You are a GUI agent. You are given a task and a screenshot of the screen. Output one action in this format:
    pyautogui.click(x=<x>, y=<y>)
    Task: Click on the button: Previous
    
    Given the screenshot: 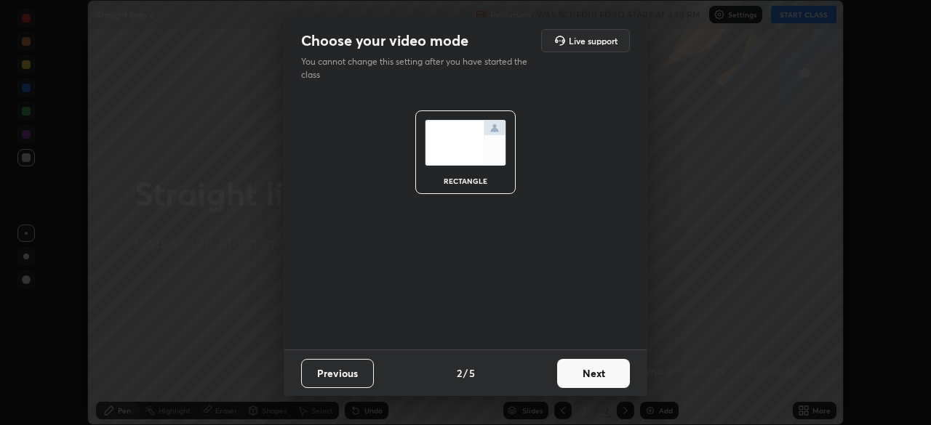 What is the action you would take?
    pyautogui.click(x=337, y=374)
    